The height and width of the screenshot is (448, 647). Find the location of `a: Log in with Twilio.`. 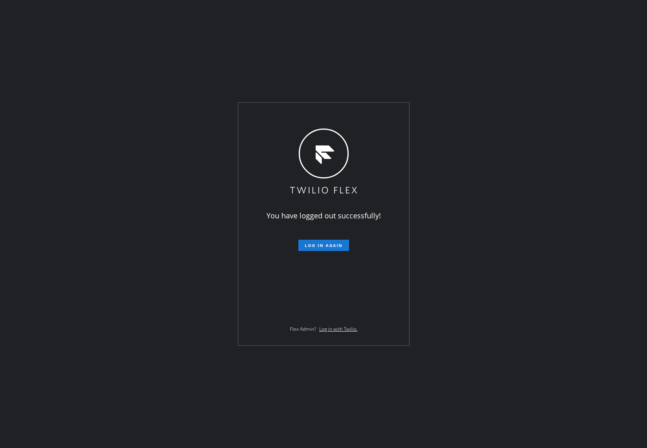

a: Log in with Twilio. is located at coordinates (338, 329).